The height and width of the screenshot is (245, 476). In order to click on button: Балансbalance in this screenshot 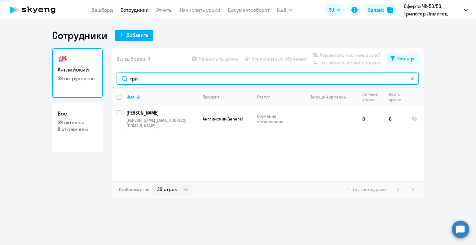, I will do `click(380, 10)`.